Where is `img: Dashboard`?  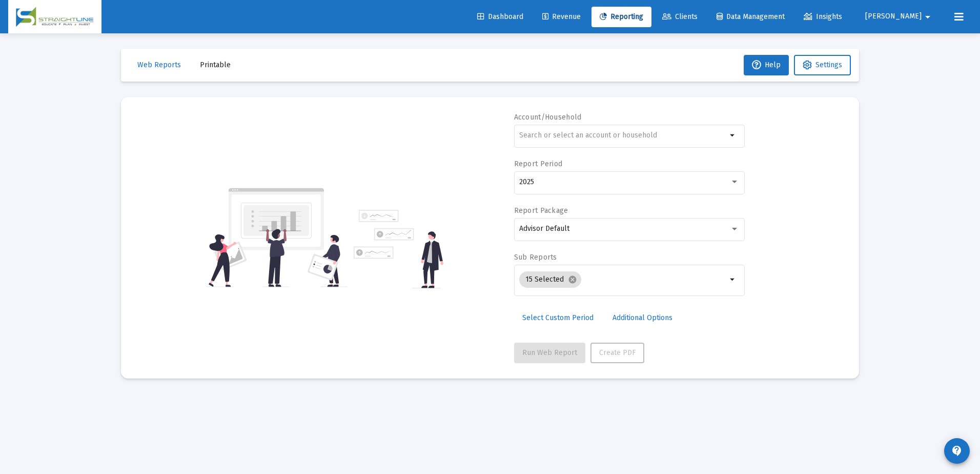 img: Dashboard is located at coordinates (55, 17).